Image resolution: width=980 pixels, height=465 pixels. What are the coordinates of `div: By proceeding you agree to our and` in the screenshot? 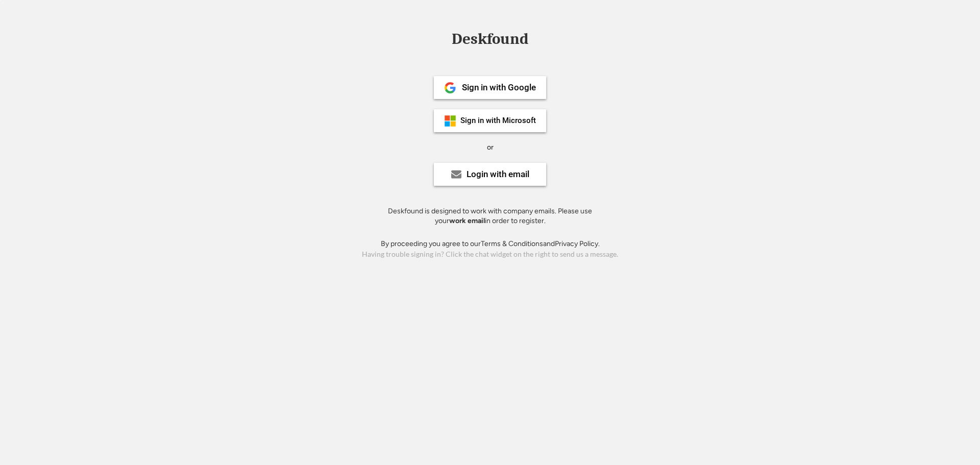 It's located at (490, 244).